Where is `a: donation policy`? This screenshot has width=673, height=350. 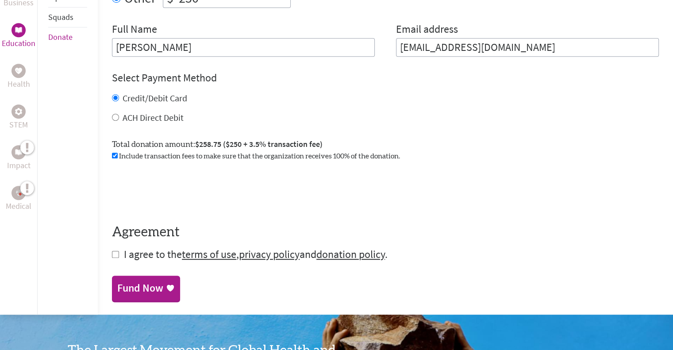 a: donation policy is located at coordinates (351, 254).